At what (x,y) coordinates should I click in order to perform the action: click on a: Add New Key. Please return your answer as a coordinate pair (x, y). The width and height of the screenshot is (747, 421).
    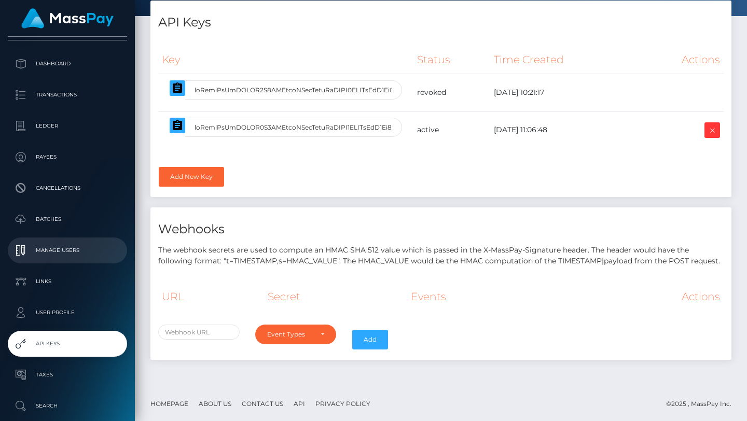
    Looking at the image, I should click on (191, 177).